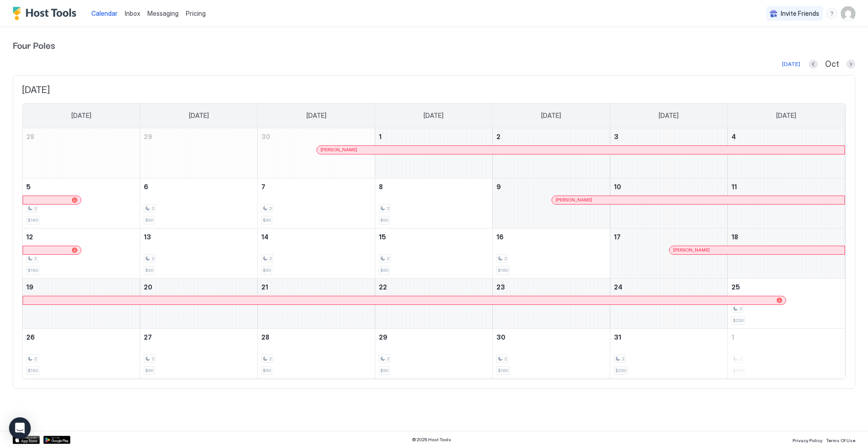 This screenshot has height=448, width=868. Describe the element at coordinates (148, 287) in the screenshot. I see `span: 20` at that location.